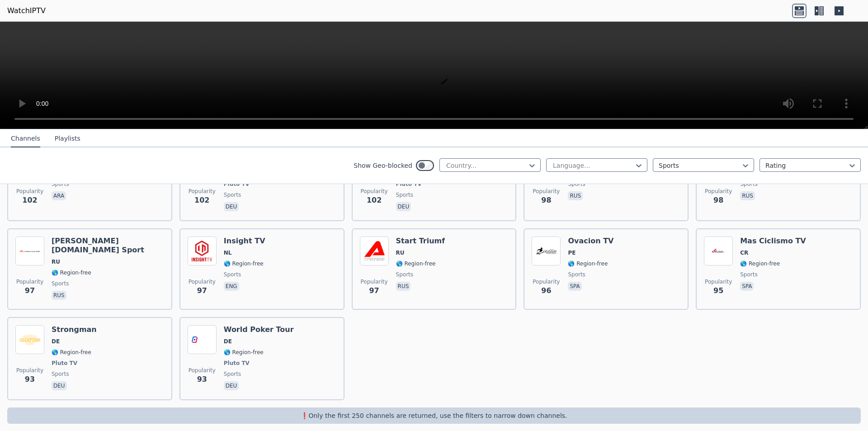 The image size is (868, 431). I want to click on h6: Mas Ciclismo TV, so click(773, 241).